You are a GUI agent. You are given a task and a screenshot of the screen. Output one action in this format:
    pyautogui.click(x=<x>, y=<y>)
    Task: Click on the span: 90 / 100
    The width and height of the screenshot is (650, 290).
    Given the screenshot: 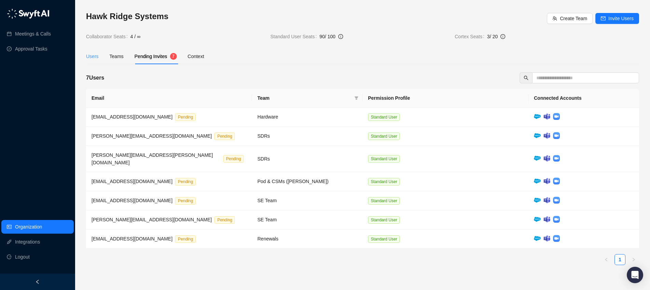 What is the action you would take?
    pyautogui.click(x=327, y=37)
    